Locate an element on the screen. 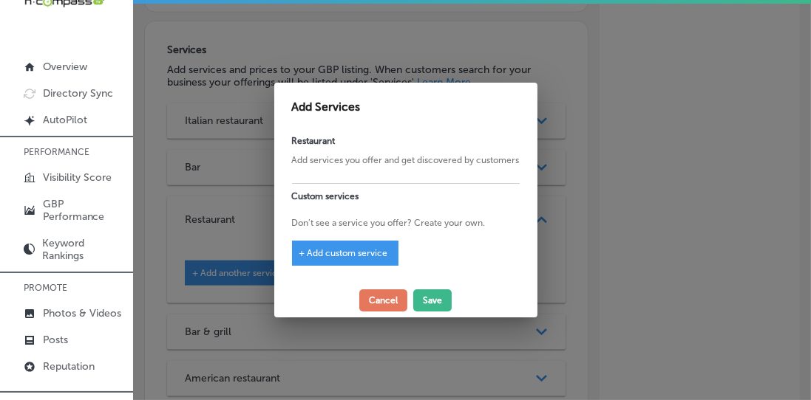 The image size is (811, 400). button: Cancel is located at coordinates (383, 301).